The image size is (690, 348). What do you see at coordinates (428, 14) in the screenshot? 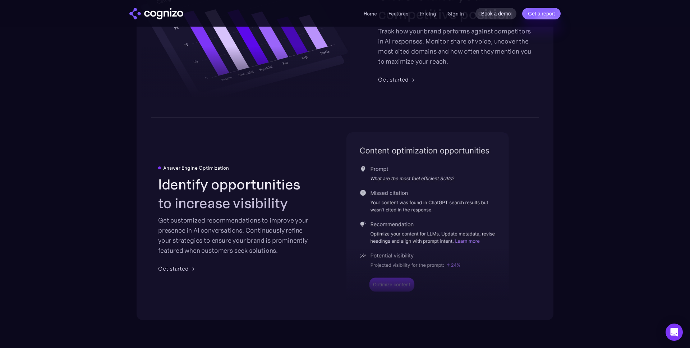
I see `a: Pricing` at bounding box center [428, 14].